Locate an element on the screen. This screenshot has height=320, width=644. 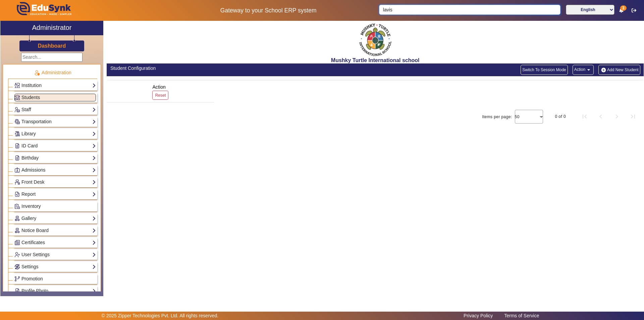
img: Branchoperations.png is located at coordinates (17, 279).